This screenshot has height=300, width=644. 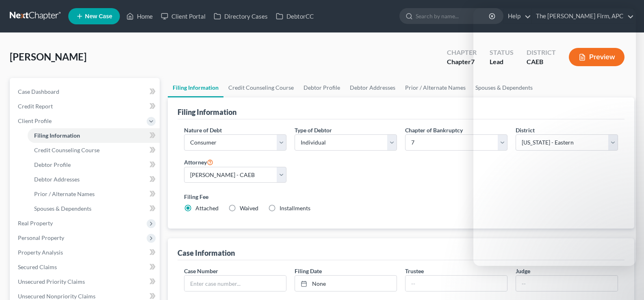 I want to click on label: Judge, so click(x=523, y=271).